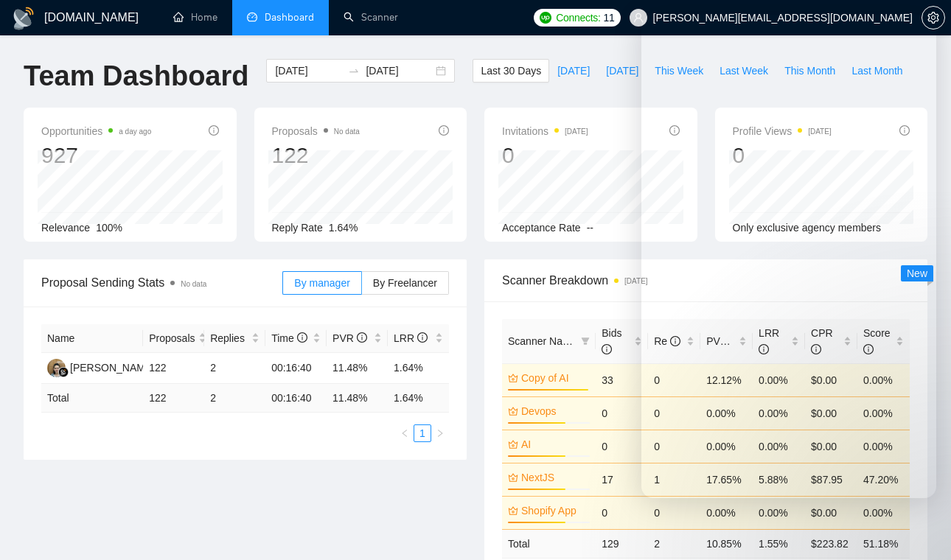 This screenshot has height=560, width=951. Describe the element at coordinates (96, 131) in the screenshot. I see `span: Opportunities` at that location.